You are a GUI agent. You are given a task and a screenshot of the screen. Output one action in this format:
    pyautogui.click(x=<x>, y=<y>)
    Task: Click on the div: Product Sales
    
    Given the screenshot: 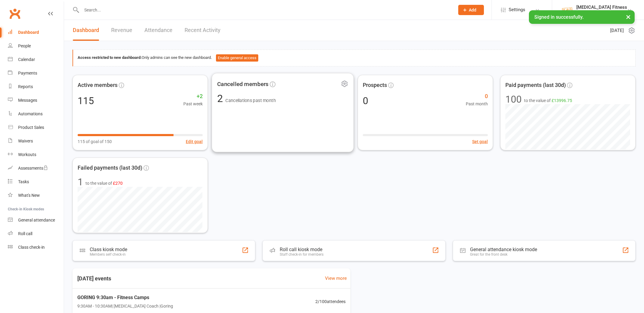 What is the action you would take?
    pyautogui.click(x=31, y=127)
    